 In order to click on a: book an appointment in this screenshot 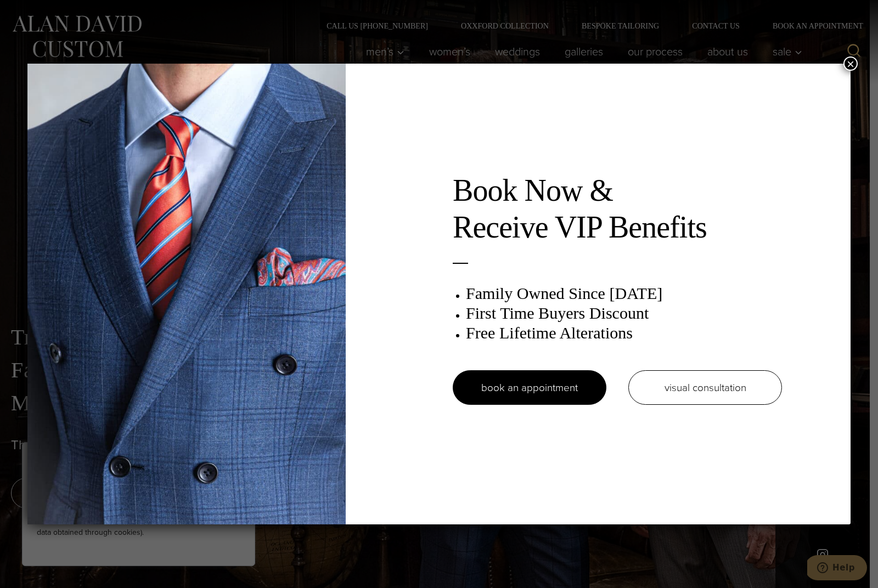, I will do `click(530, 387)`.